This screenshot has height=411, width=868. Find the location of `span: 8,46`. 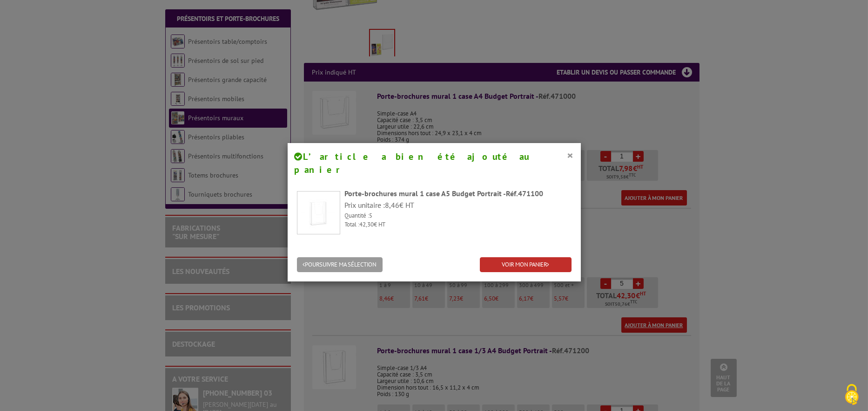

span: 8,46 is located at coordinates (392, 205).